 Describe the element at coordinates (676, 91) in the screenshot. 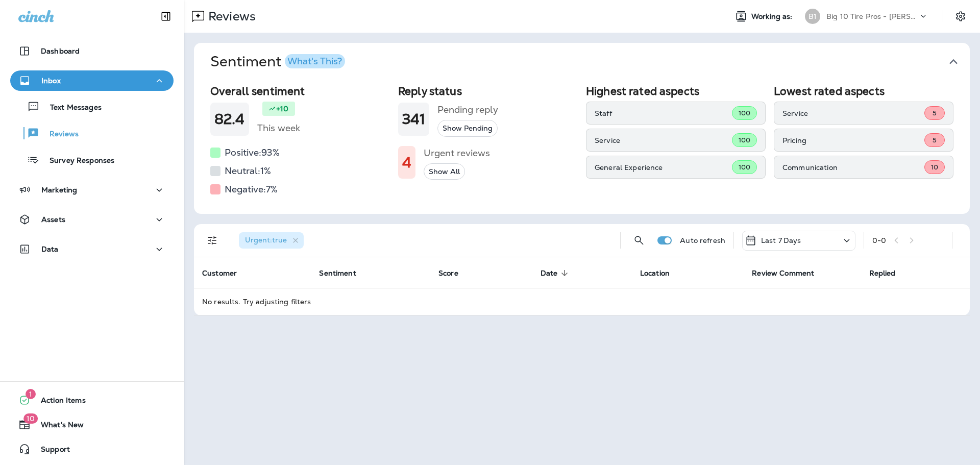

I see `h2: Highest rated aspects` at that location.